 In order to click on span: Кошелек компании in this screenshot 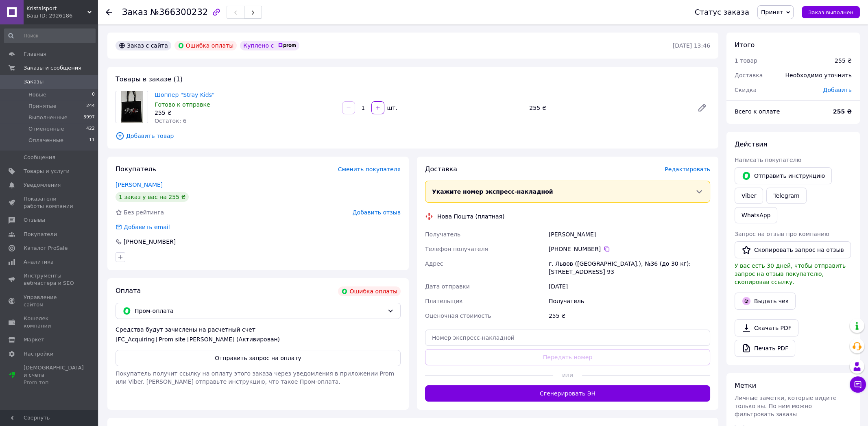, I will do `click(49, 322)`.